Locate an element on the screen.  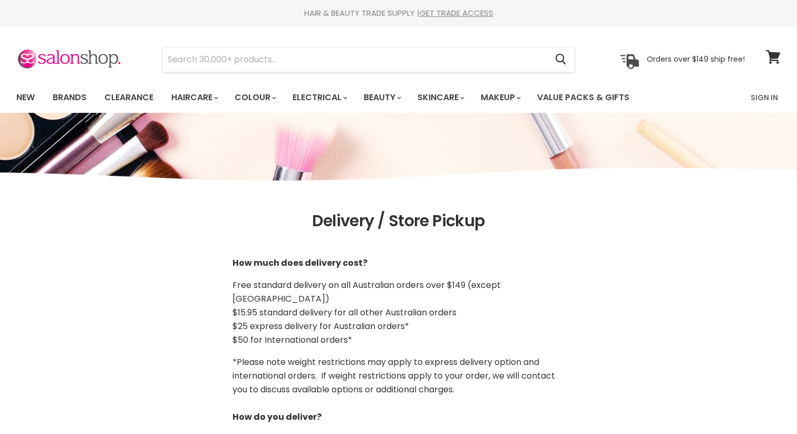
a: Beauty is located at coordinates (382, 98).